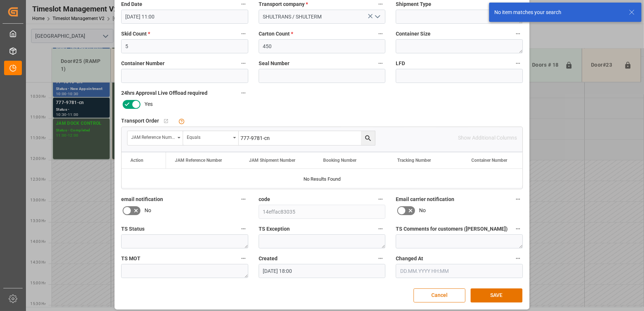 The height and width of the screenshot is (311, 644). What do you see at coordinates (198, 161) in the screenshot?
I see `span: JAM Reference Number` at bounding box center [198, 161].